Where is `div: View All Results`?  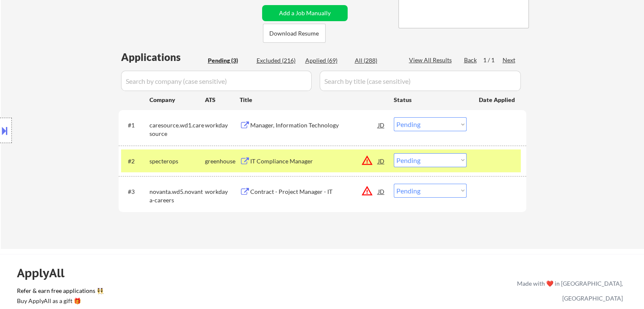
div: View All Results is located at coordinates (431, 60).